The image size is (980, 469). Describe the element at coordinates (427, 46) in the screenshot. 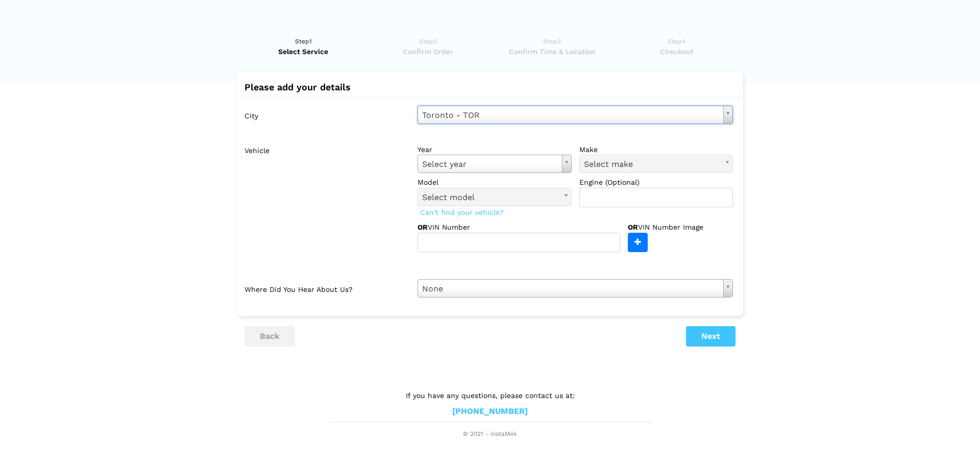

I see `a: Step2` at that location.